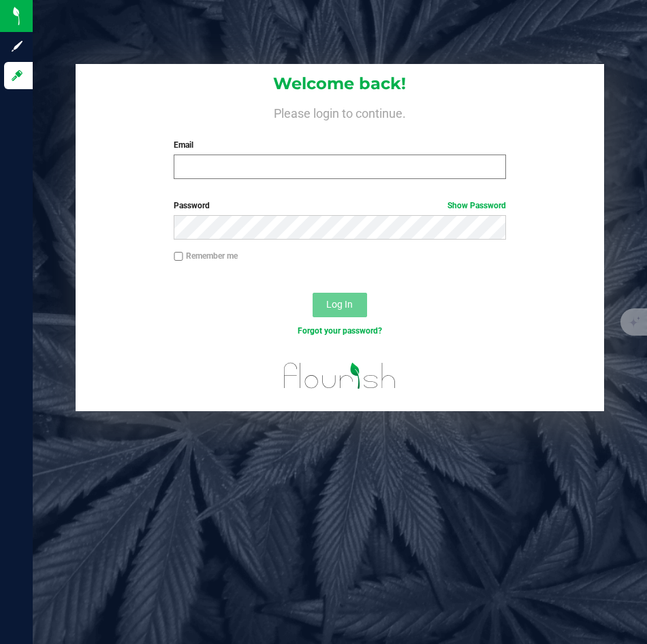 This screenshot has height=644, width=647. I want to click on a: Forgot your password?, so click(340, 331).